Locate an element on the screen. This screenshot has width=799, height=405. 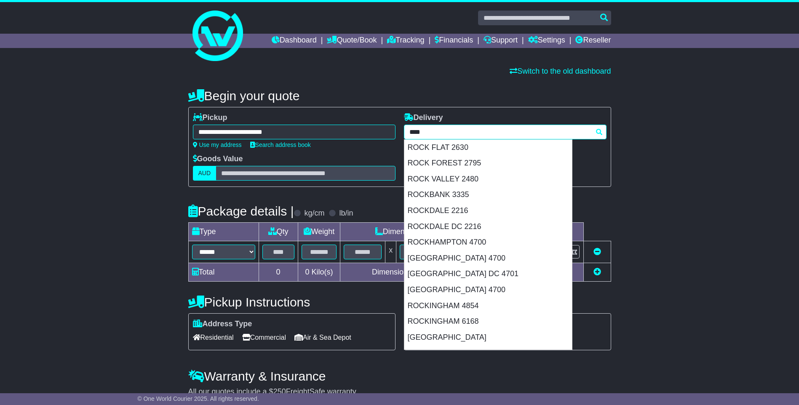
div: ROCKINGHAM 4854 is located at coordinates (488, 306).